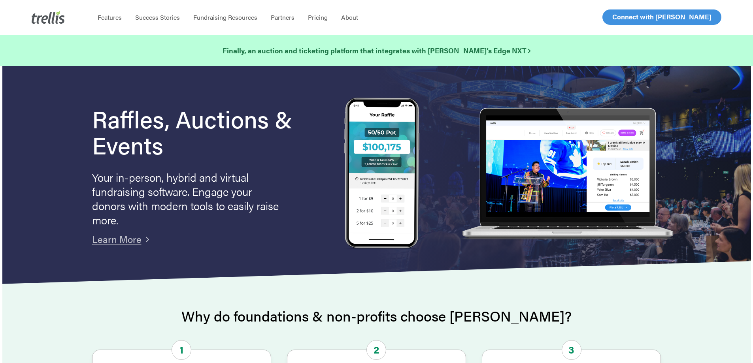  What do you see at coordinates (350, 17) in the screenshot?
I see `span: About` at bounding box center [350, 17].